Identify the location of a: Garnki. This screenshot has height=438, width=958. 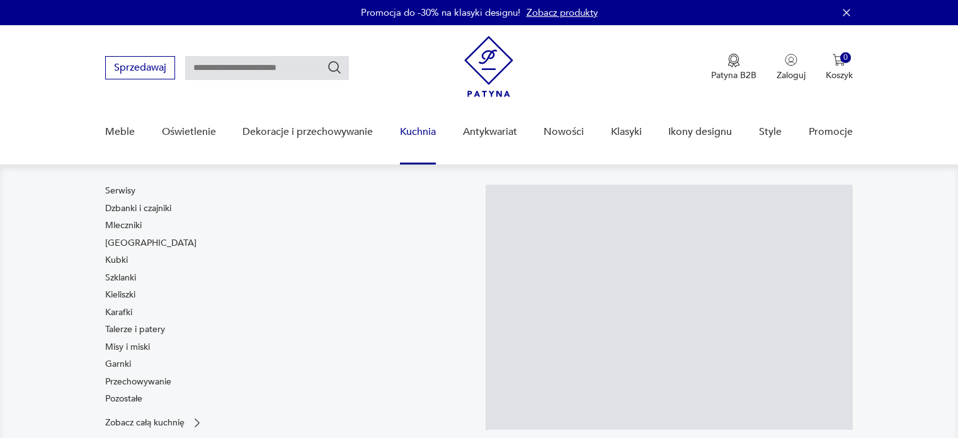
(118, 364).